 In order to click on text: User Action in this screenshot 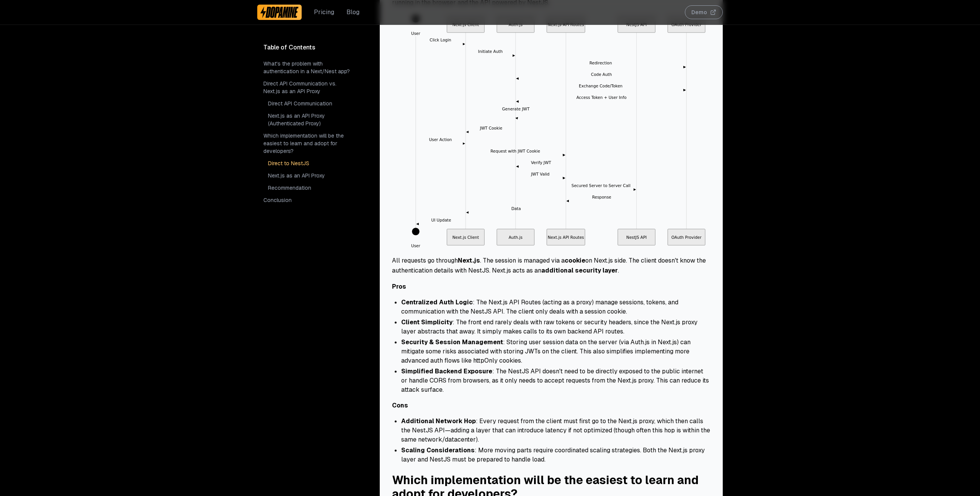, I will do `click(440, 139)`.